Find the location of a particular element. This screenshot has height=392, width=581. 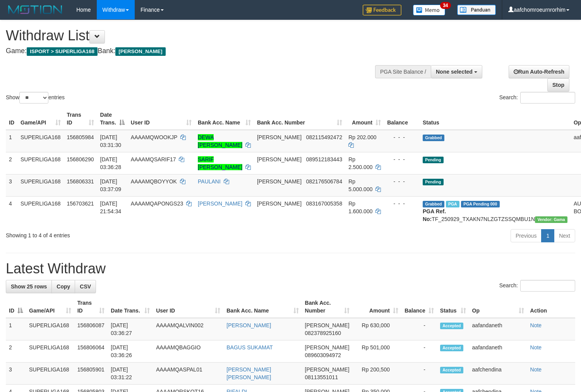

div: PGA Site Balance / is located at coordinates (404, 72).